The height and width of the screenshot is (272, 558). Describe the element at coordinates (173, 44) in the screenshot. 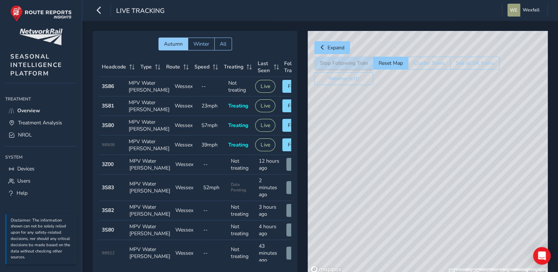

I see `span: Autumn` at that location.